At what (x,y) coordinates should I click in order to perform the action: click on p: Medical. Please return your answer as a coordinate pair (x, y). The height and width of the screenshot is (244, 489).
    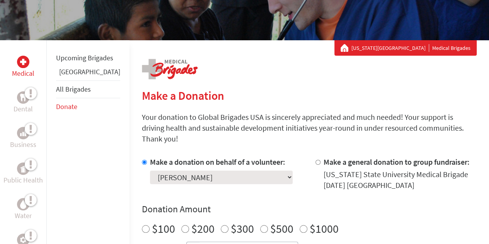
    Looking at the image, I should click on (23, 73).